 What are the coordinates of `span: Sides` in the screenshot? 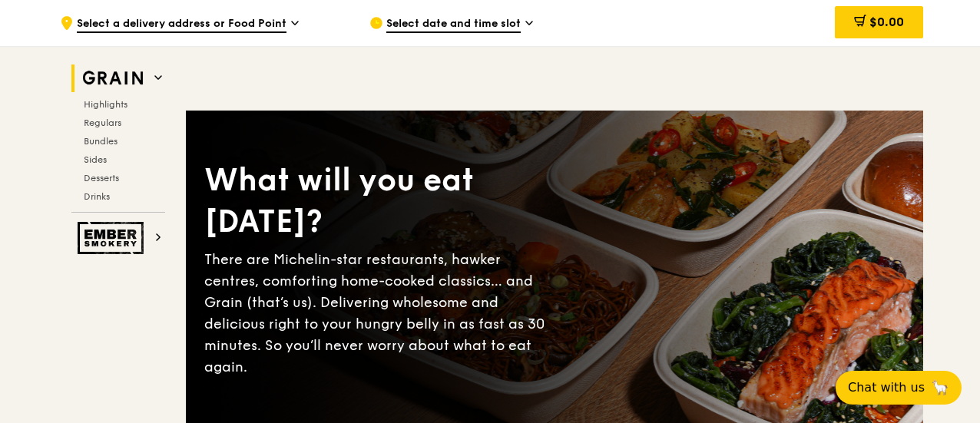 It's located at (95, 160).